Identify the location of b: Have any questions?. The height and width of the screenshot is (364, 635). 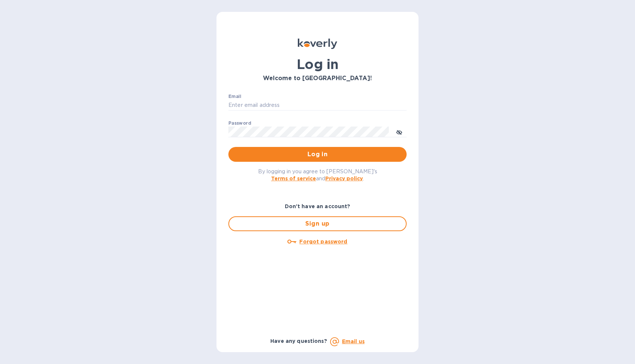
(299, 341).